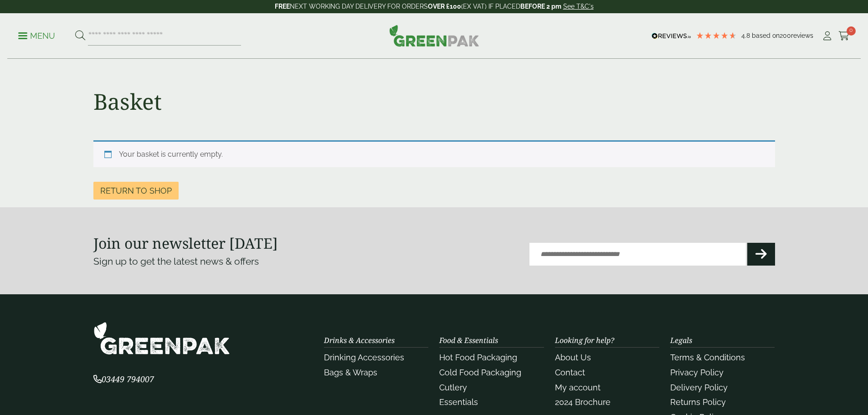  I want to click on a: 2024 Brochure, so click(583, 402).